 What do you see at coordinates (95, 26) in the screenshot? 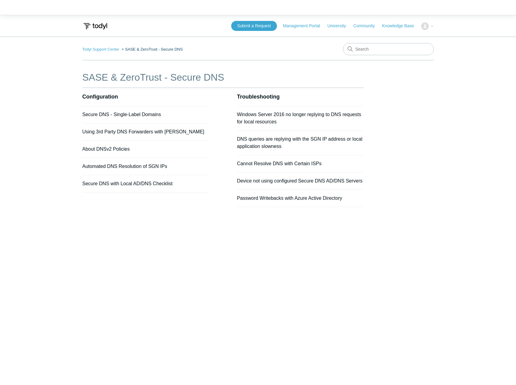
I see `img: Todyl Support Center Help Center home page` at bounding box center [95, 26].